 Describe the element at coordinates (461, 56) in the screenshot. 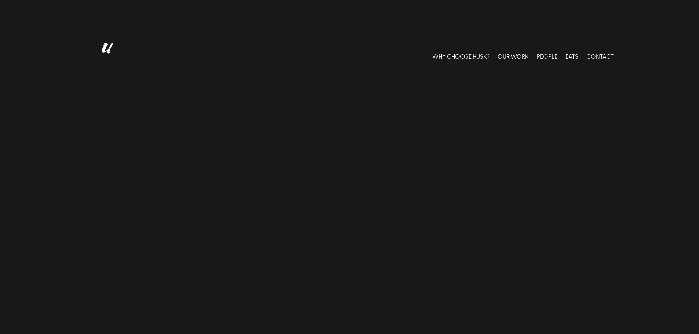

I see `a: WHY CHOOSE HUSK?` at that location.